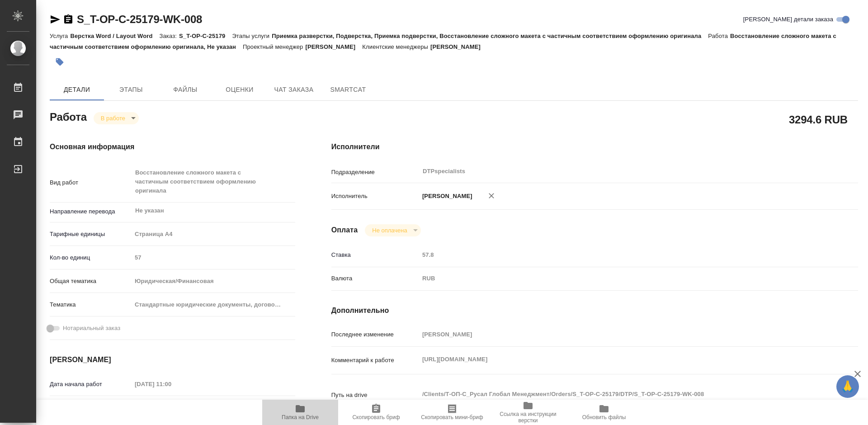 The height and width of the screenshot is (425, 868). What do you see at coordinates (491, 195) in the screenshot?
I see `button: Удалить исполнителя` at bounding box center [491, 195].